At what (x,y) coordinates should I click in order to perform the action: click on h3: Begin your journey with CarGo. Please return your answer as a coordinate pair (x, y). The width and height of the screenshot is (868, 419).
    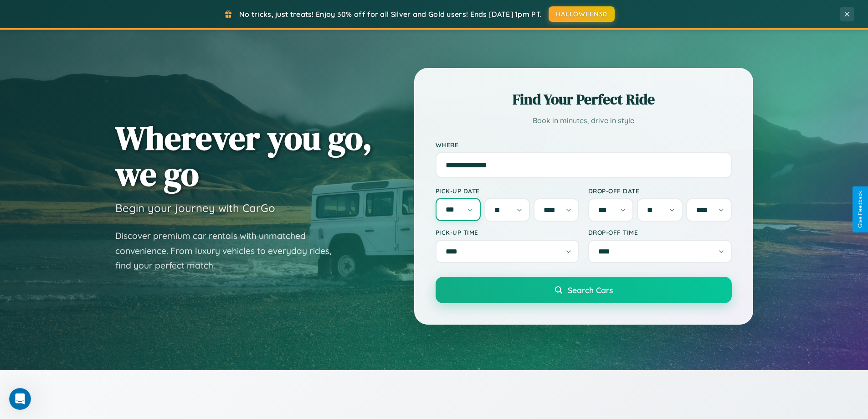
    Looking at the image, I should click on (195, 207).